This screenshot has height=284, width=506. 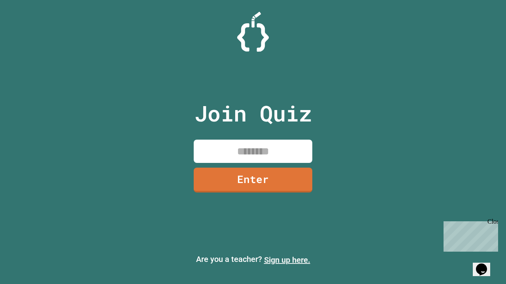 What do you see at coordinates (253, 180) in the screenshot?
I see `a: Enter` at bounding box center [253, 180].